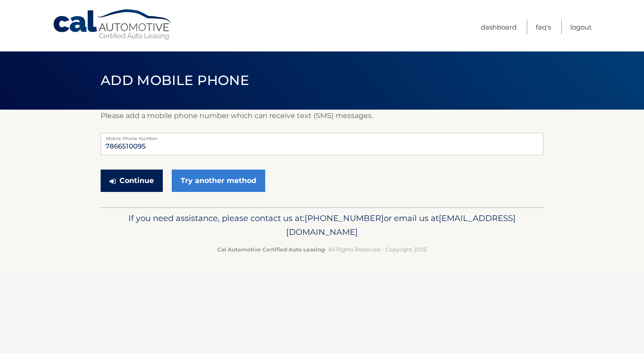 The height and width of the screenshot is (353, 644). I want to click on button: Continue, so click(132, 181).